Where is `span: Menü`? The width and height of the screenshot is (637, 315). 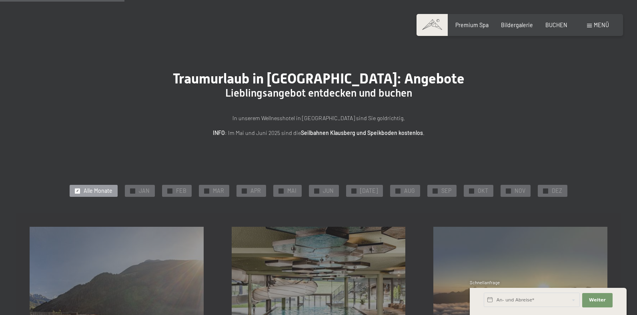 span: Menü is located at coordinates (601, 25).